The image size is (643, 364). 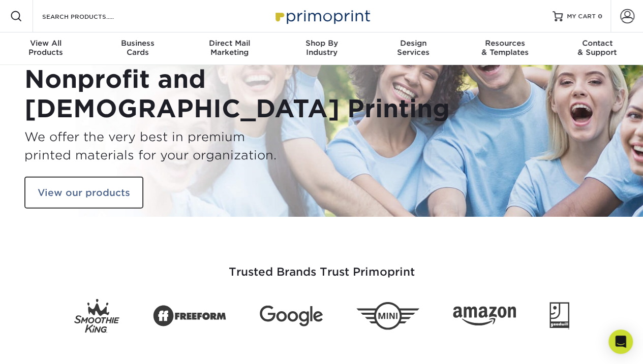 I want to click on a: BusinessCards, so click(x=138, y=48).